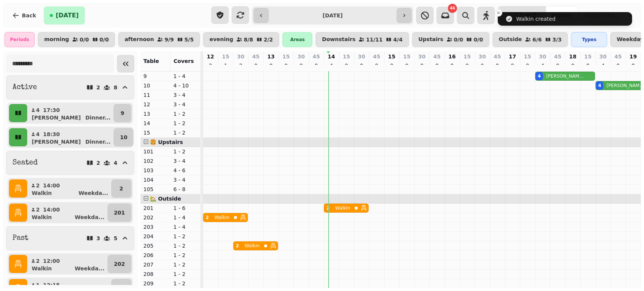 The image size is (644, 291). Describe the element at coordinates (98, 239) in the screenshot. I see `p: 3` at that location.